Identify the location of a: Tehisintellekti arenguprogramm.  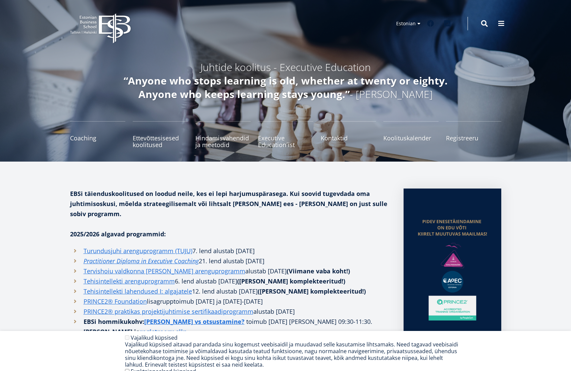
(129, 281).